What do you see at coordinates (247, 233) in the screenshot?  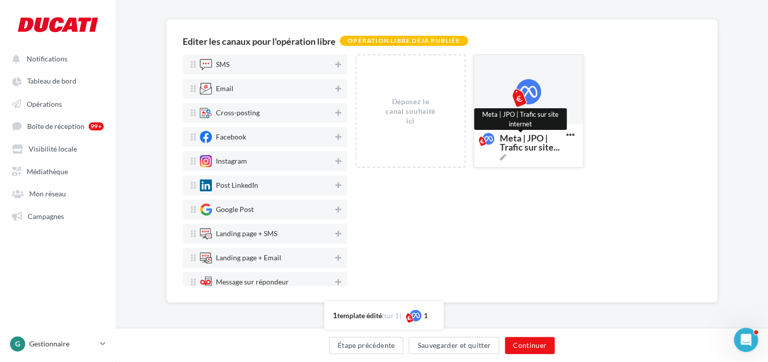 I see `div: Landing page + SMS` at bounding box center [247, 233].